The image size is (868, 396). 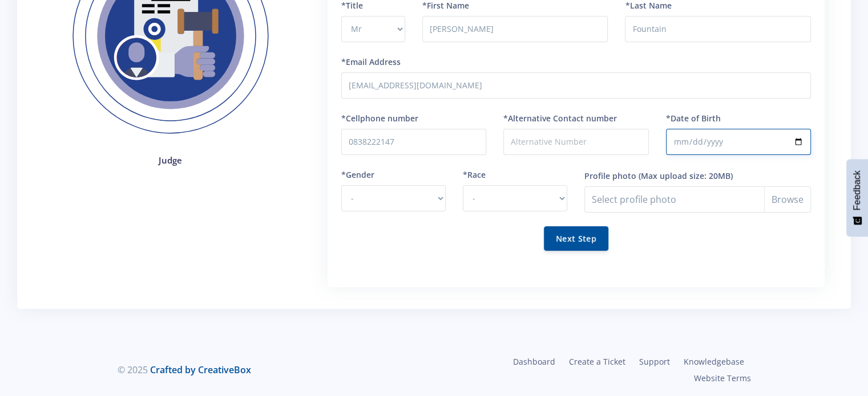 I want to click on span: Knowledgebase, so click(x=714, y=362).